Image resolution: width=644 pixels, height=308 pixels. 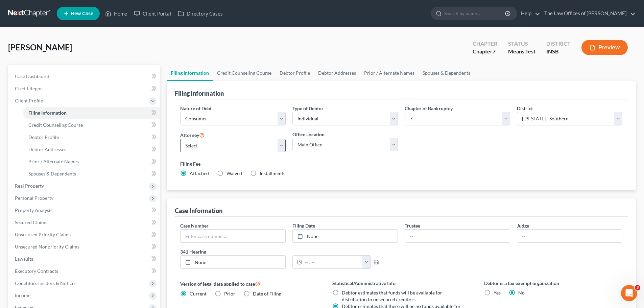 What do you see at coordinates (29, 100) in the screenshot?
I see `span: Client Profile` at bounding box center [29, 100].